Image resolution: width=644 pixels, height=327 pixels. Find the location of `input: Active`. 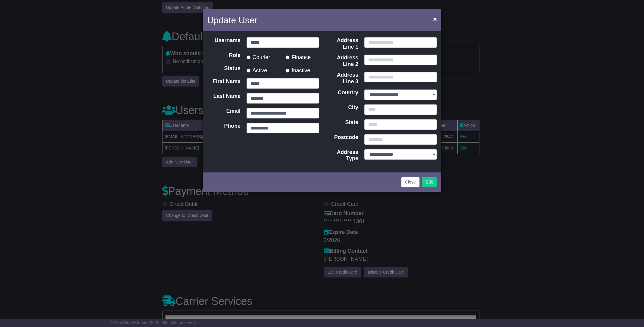

input: Active is located at coordinates (249, 70).